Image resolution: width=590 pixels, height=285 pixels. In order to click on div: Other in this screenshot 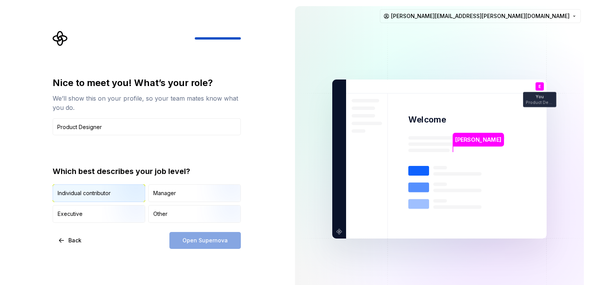, I will do `click(160, 214)`.